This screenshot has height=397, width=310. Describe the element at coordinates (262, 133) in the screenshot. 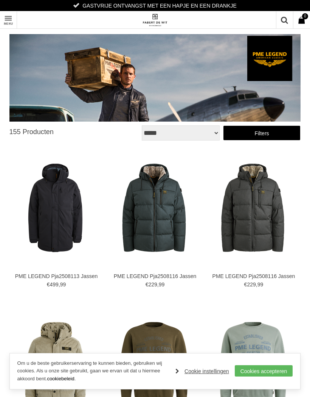

I see `a: Filters` at that location.